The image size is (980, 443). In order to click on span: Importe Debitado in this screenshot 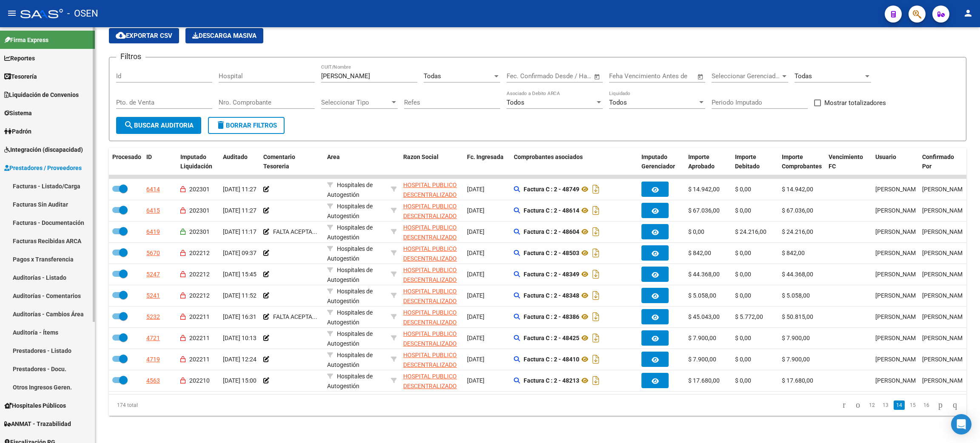, I will do `click(747, 162)`.